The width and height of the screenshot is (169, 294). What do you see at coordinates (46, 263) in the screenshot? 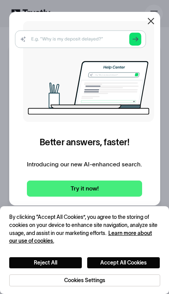
I see `button: Reject All` at bounding box center [46, 263].